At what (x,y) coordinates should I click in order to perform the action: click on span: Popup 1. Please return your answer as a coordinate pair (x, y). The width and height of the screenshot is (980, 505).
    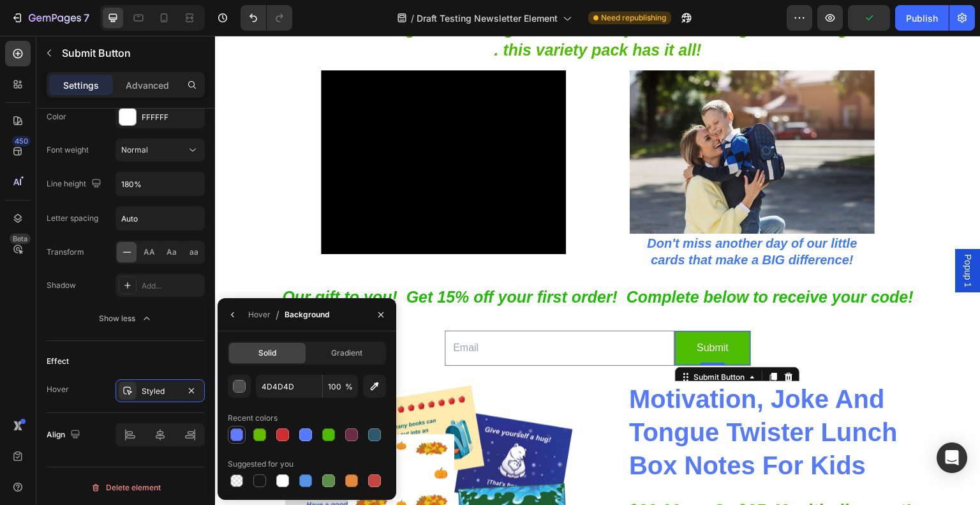
    Looking at the image, I should click on (753, 234).